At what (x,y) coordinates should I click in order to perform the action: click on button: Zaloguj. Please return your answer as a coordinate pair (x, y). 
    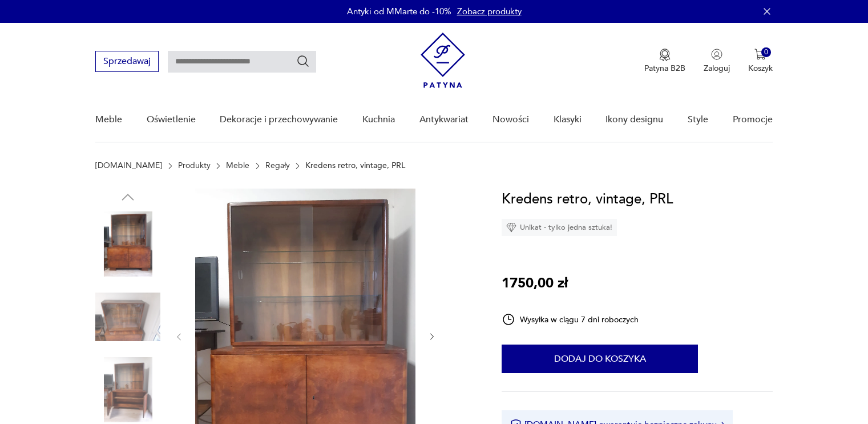
    Looking at the image, I should click on (717, 61).